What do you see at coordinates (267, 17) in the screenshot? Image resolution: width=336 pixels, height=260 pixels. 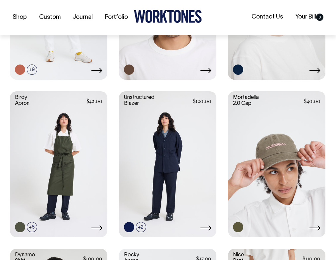 I see `a: Contact Us` at bounding box center [267, 17].